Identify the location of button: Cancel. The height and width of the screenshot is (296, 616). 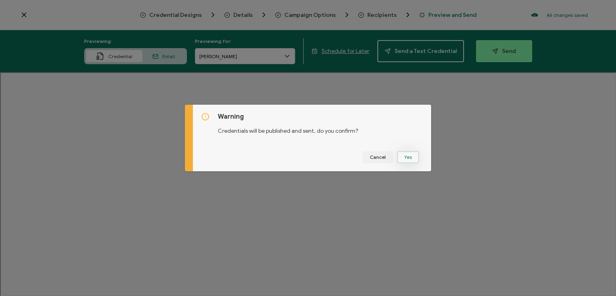
(378, 157).